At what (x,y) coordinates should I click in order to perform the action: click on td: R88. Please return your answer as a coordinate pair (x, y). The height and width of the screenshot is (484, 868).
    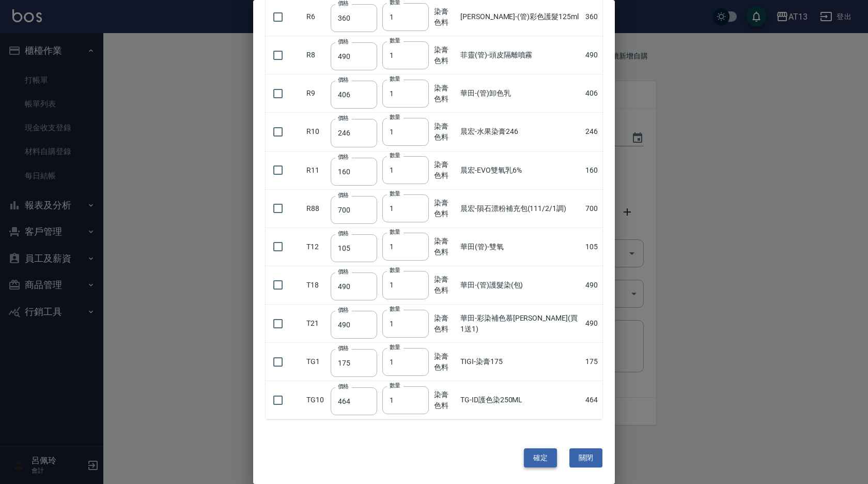
    Looking at the image, I should click on (315, 208).